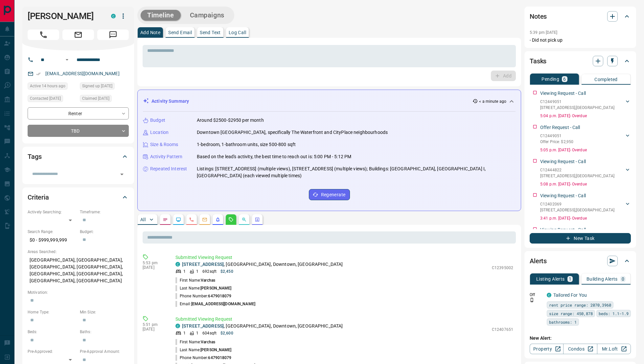 This screenshot has width=644, height=364. What do you see at coordinates (580, 238) in the screenshot?
I see `button: New Task` at bounding box center [580, 238].